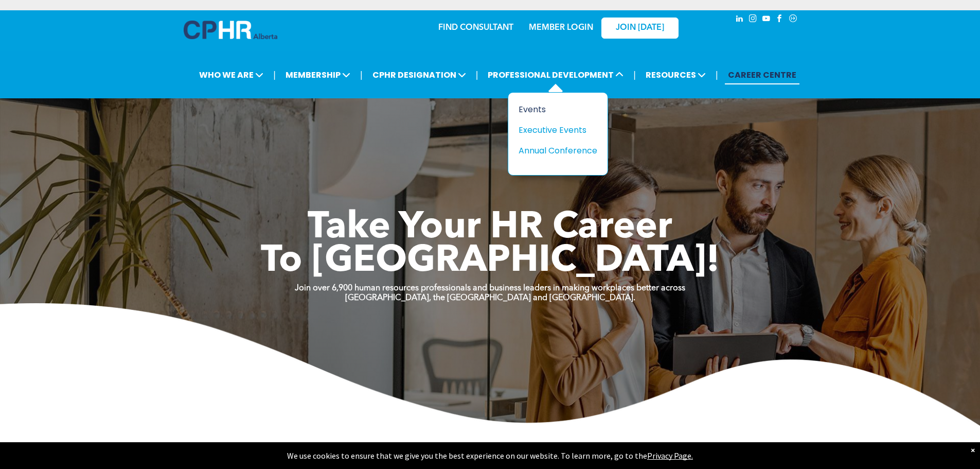 This screenshot has height=469, width=980. Describe the element at coordinates (554, 150) in the screenshot. I see `div: Annual Conference` at that location.